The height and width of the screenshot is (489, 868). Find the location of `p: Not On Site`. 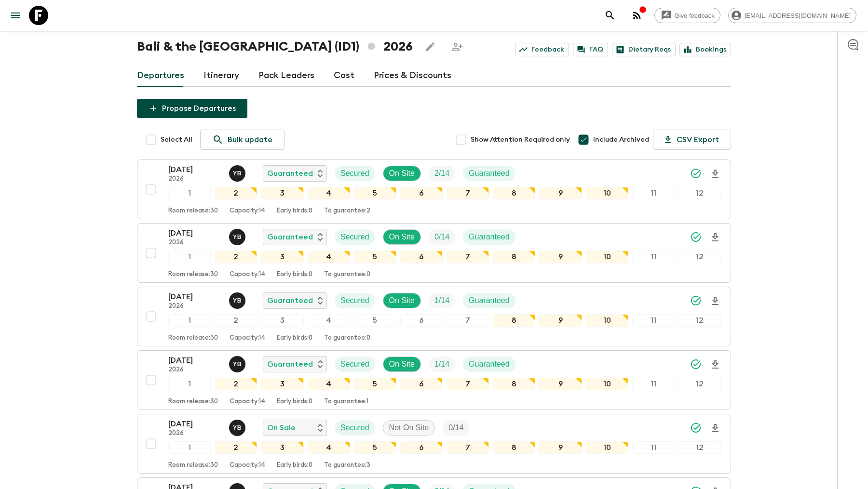

p: Not On Site is located at coordinates (409, 428).